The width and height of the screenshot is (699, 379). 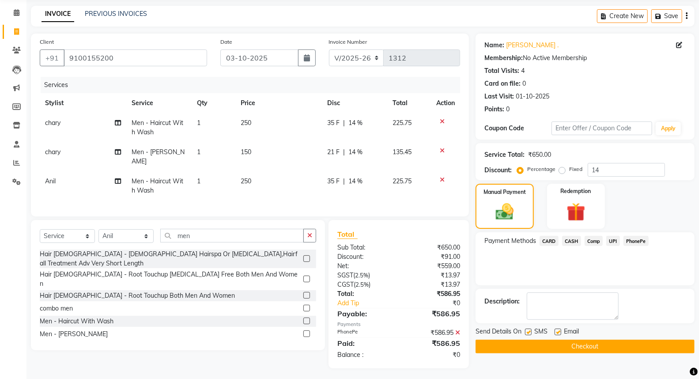 I want to click on span: Anil, so click(x=50, y=181).